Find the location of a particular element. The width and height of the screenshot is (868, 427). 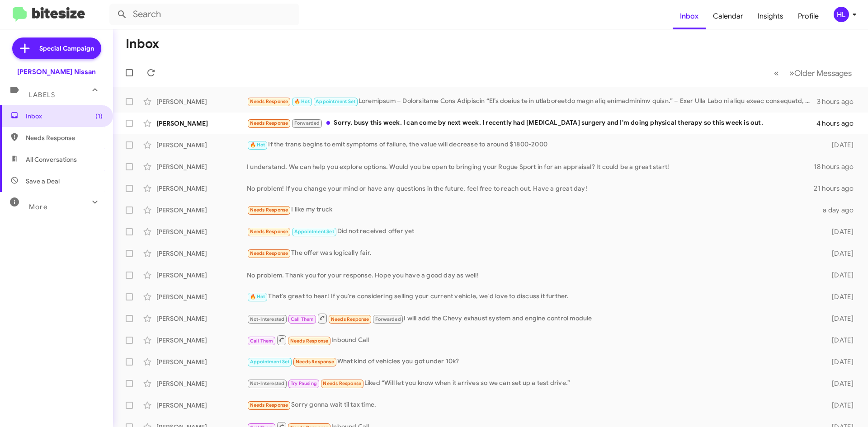

div: 4 hours ago is located at coordinates (839, 123).